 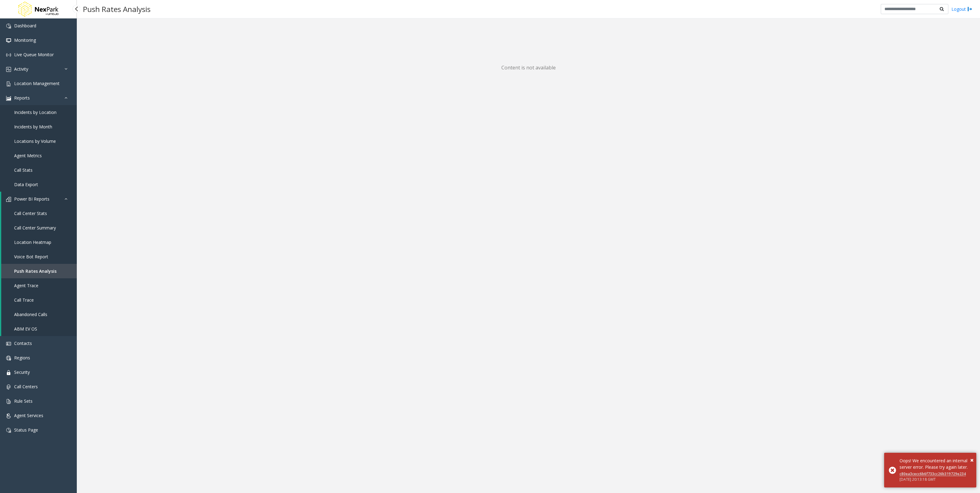 What do you see at coordinates (117, 9) in the screenshot?
I see `h3: Push Rates Analysis` at bounding box center [117, 9].